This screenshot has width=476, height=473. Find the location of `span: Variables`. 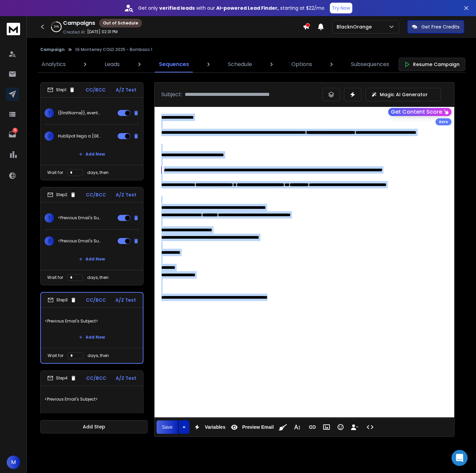

span: Variables is located at coordinates (215, 427).